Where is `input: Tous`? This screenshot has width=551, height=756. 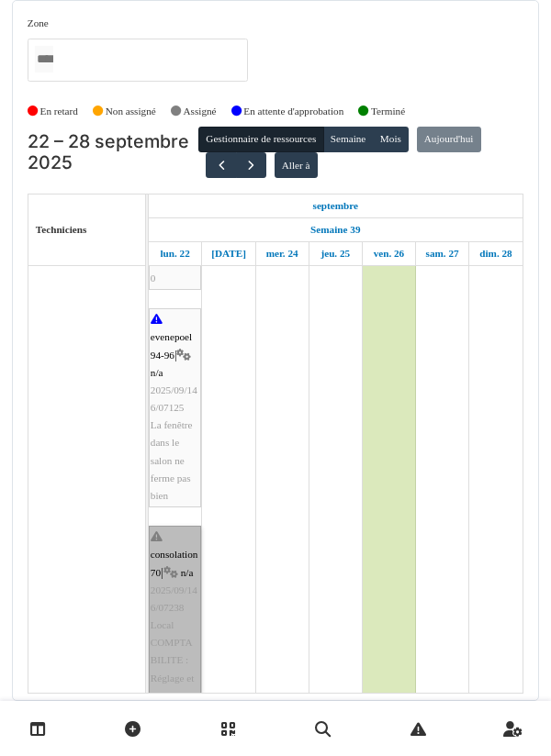 input: Tous is located at coordinates (44, 59).